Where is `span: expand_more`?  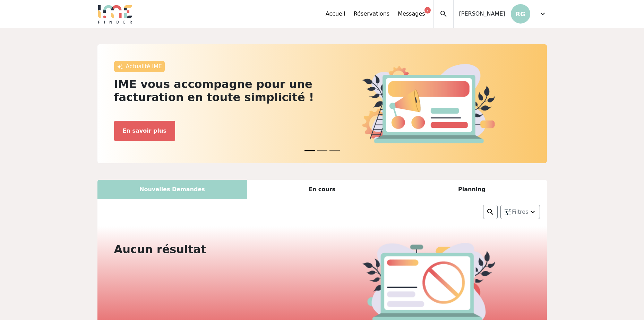 span: expand_more is located at coordinates (543, 14).